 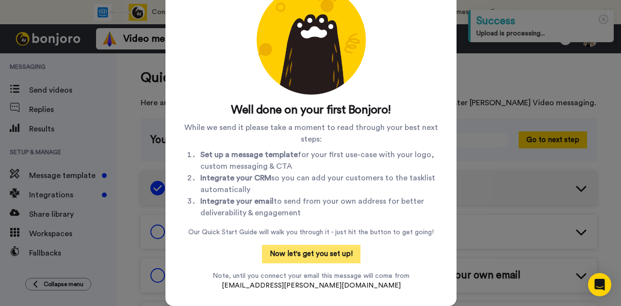 What do you see at coordinates (311, 110) in the screenshot?
I see `h2: Well done on your first Bonjoro!` at bounding box center [311, 110].